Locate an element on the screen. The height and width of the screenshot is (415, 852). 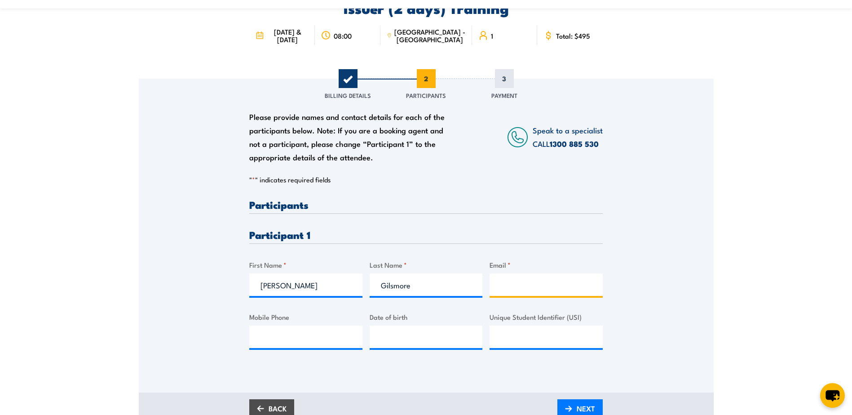
h3: Participant 1 is located at coordinates (426, 234).